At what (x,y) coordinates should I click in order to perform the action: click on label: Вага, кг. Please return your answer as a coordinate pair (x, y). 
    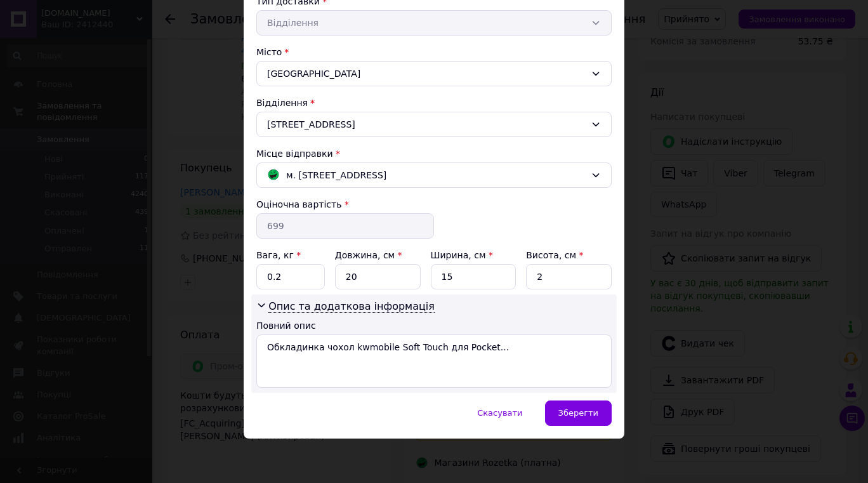
    Looking at the image, I should click on (278, 255).